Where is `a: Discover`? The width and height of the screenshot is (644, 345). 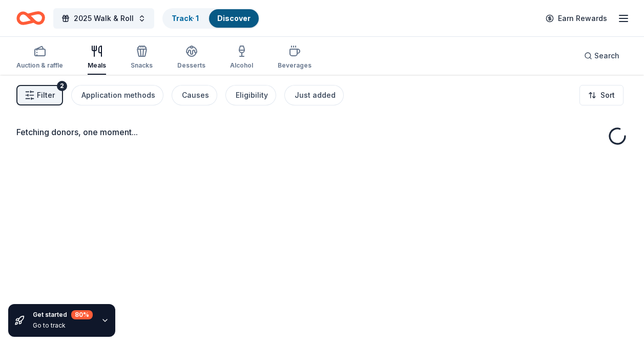 a: Discover is located at coordinates (234, 18).